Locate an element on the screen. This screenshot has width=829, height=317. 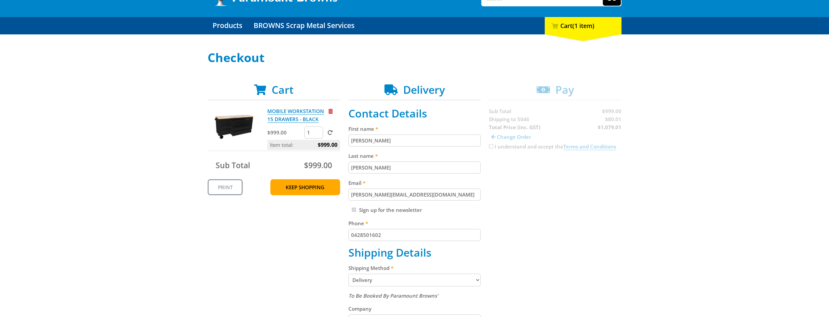
a: Remove from cart is located at coordinates (331, 111).